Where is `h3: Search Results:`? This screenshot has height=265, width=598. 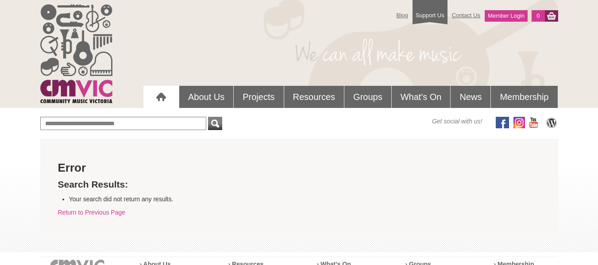
h3: Search Results: is located at coordinates (299, 185).